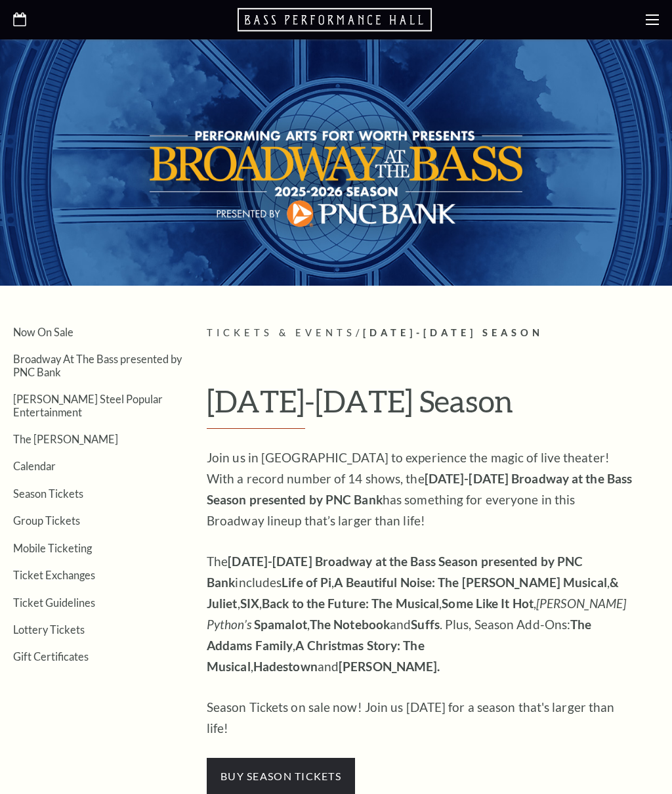 This screenshot has height=794, width=672. Describe the element at coordinates (316, 655) in the screenshot. I see `strong: A Christmas Story: The Musical` at that location.